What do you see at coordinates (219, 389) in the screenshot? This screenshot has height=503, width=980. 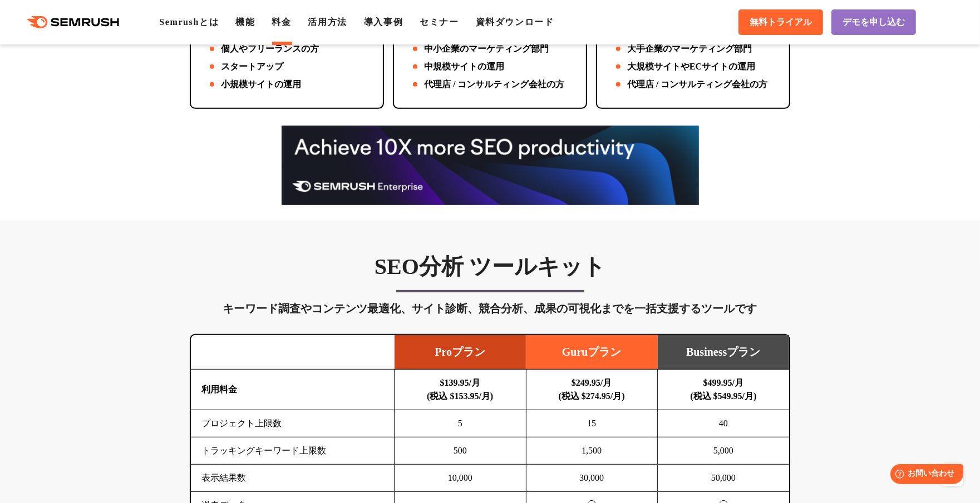 I see `b: 利用料金` at bounding box center [219, 389].